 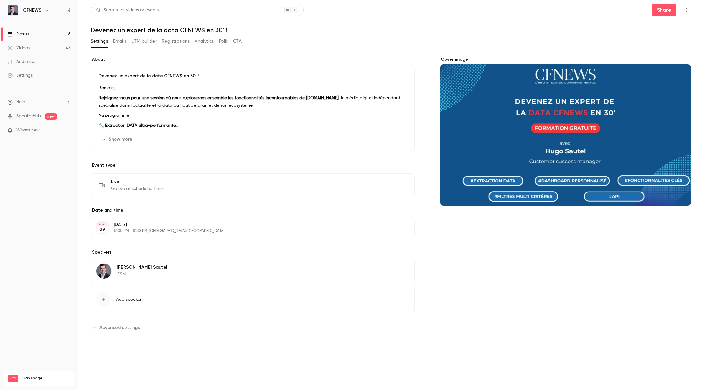 What do you see at coordinates (99, 41) in the screenshot?
I see `button: Settings` at bounding box center [99, 41].